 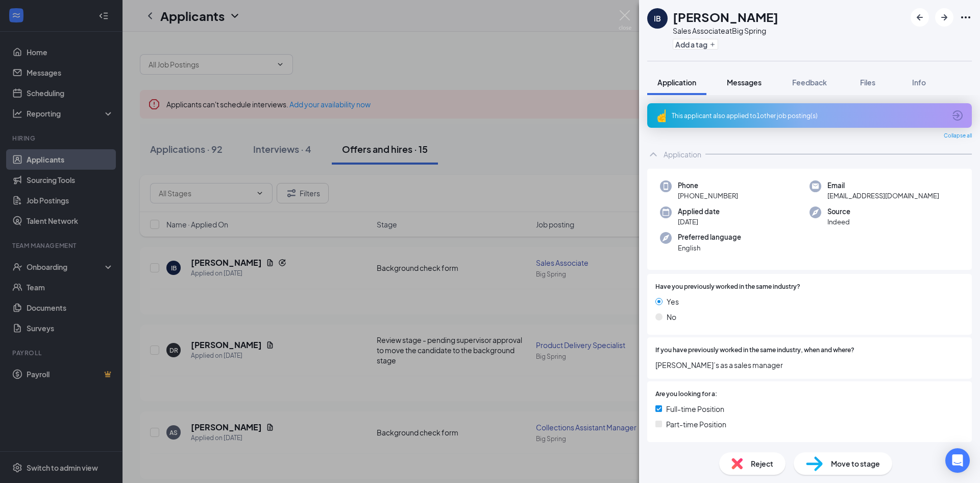 What do you see at coordinates (919, 82) in the screenshot?
I see `span: Info` at bounding box center [919, 82].